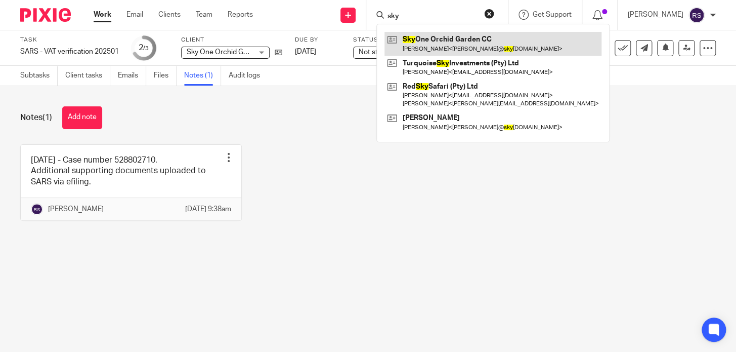 Image resolution: width=736 pixels, height=352 pixels. What do you see at coordinates (432, 17) in the screenshot?
I see `input: Search` at bounding box center [432, 17].